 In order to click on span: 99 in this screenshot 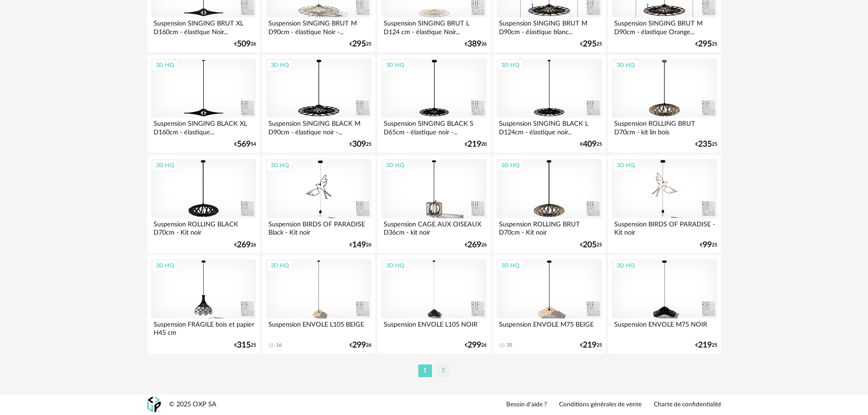, I will do `click(707, 245)`.